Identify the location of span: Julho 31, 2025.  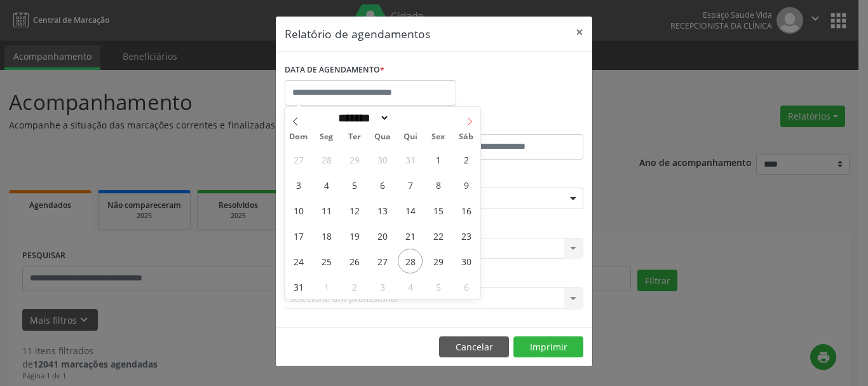
(410, 159).